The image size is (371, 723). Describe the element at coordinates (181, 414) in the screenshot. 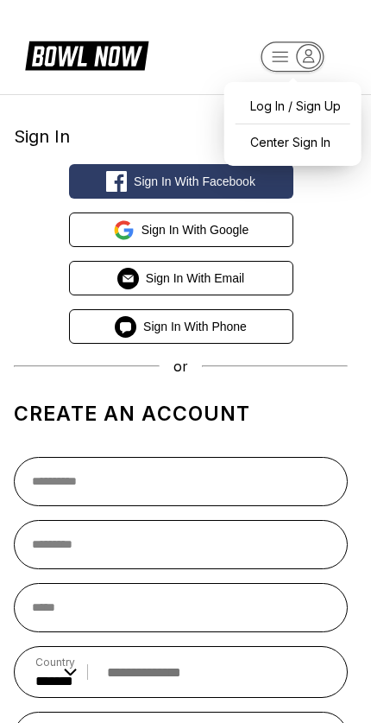

I see `h1: Create an account` at that location.